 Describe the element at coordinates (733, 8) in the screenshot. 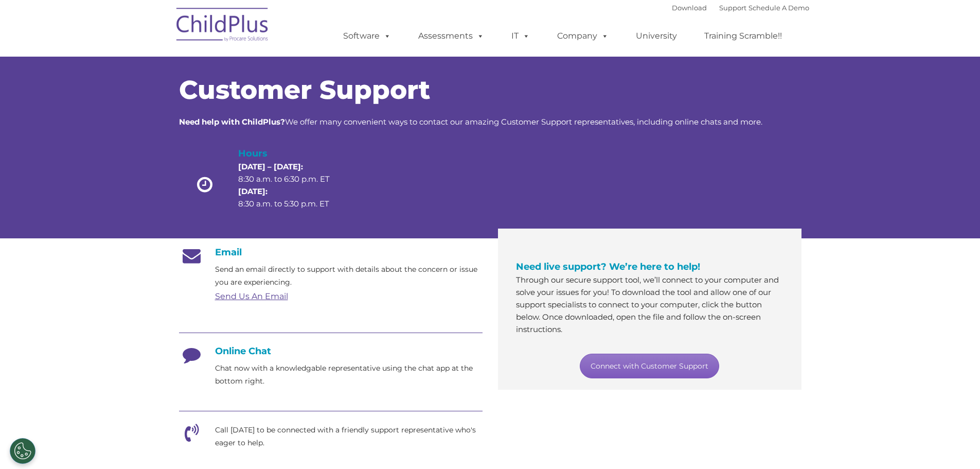

I see `a: Support` at that location.